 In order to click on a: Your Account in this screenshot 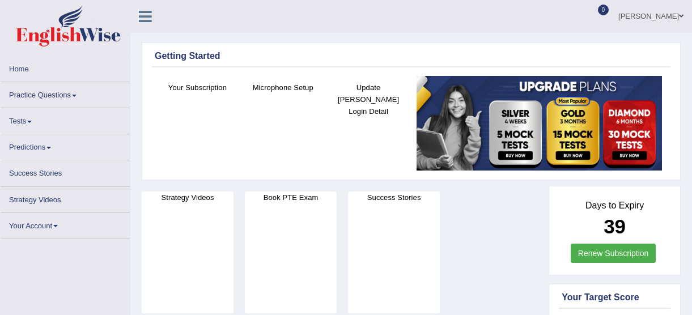, I will do `click(65, 224)`.